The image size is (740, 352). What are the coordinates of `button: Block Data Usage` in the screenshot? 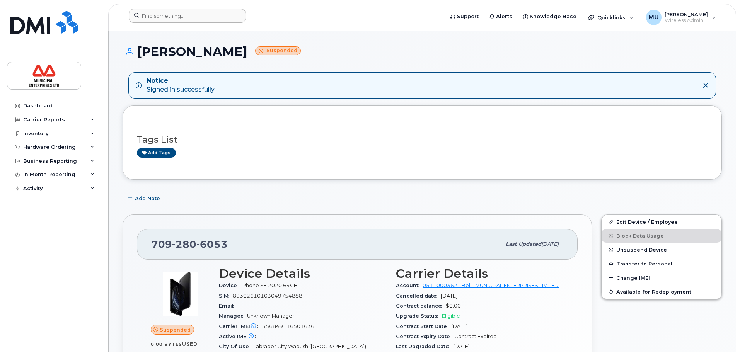 It's located at (661, 236).